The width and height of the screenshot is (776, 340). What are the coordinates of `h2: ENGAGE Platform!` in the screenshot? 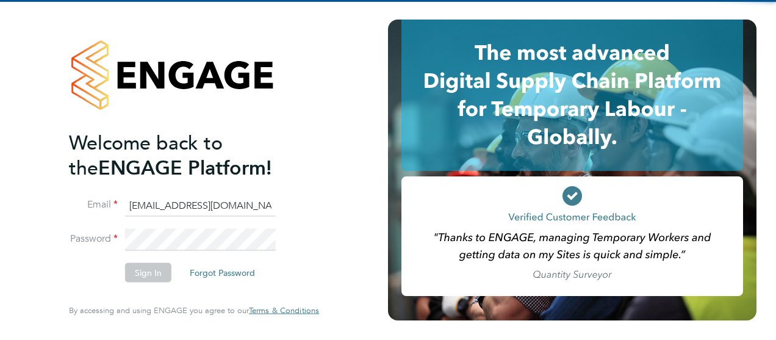 It's located at (188, 155).